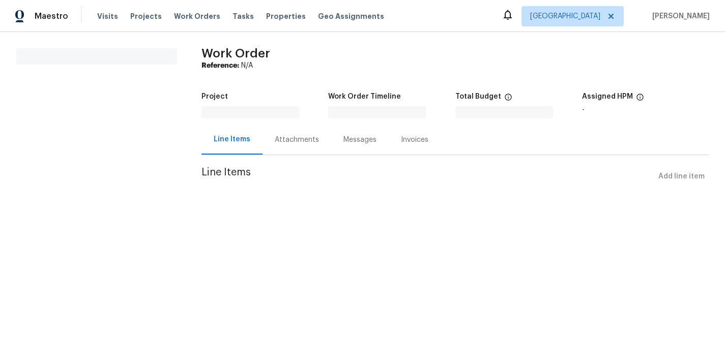 This screenshot has width=725, height=363. Describe the element at coordinates (286, 16) in the screenshot. I see `span: Properties` at that location.